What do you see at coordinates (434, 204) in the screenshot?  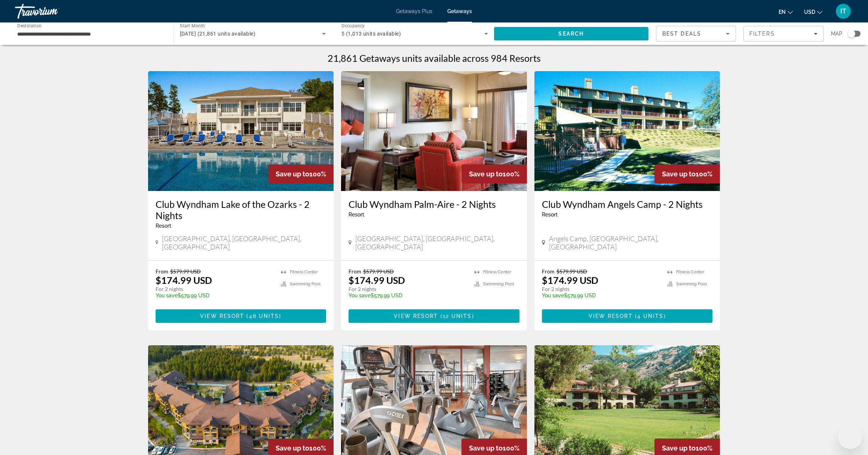 I see `h3: Club Wyndham Palm-Aire - 2 Nights` at bounding box center [434, 204].